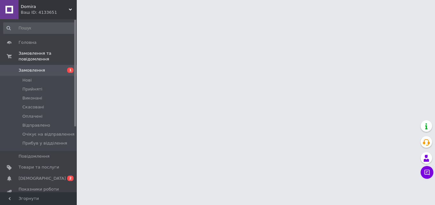 The height and width of the screenshot is (205, 435). I want to click on span: Замовлення, so click(32, 70).